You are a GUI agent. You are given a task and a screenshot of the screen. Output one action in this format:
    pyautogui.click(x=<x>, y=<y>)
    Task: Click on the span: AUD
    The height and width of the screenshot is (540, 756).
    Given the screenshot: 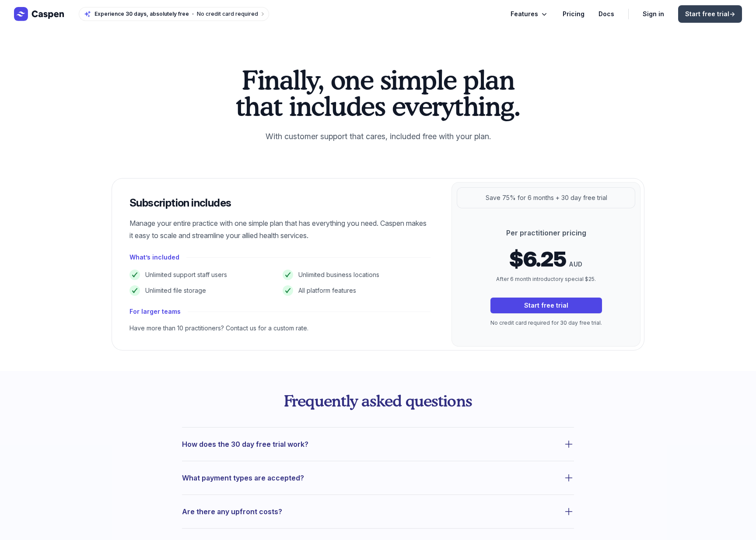 What is the action you would take?
    pyautogui.click(x=575, y=264)
    